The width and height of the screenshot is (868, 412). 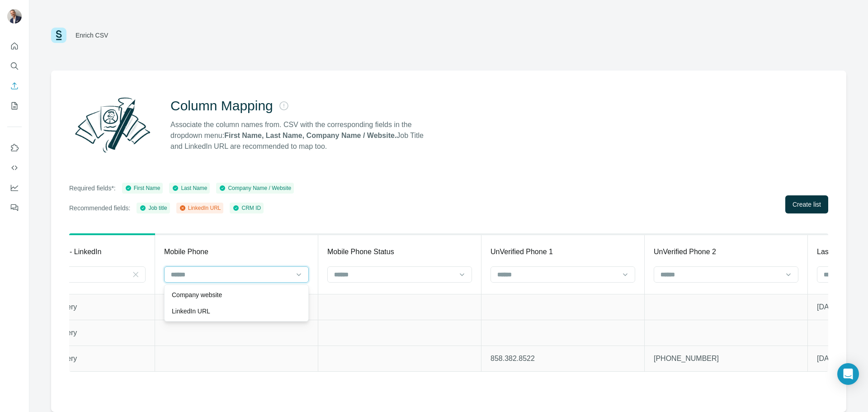 I want to click on p: 858.382.8522, so click(x=563, y=359).